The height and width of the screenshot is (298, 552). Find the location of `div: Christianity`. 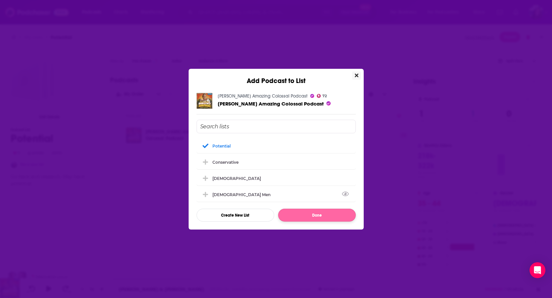

div: Christianity is located at coordinates (276, 178).